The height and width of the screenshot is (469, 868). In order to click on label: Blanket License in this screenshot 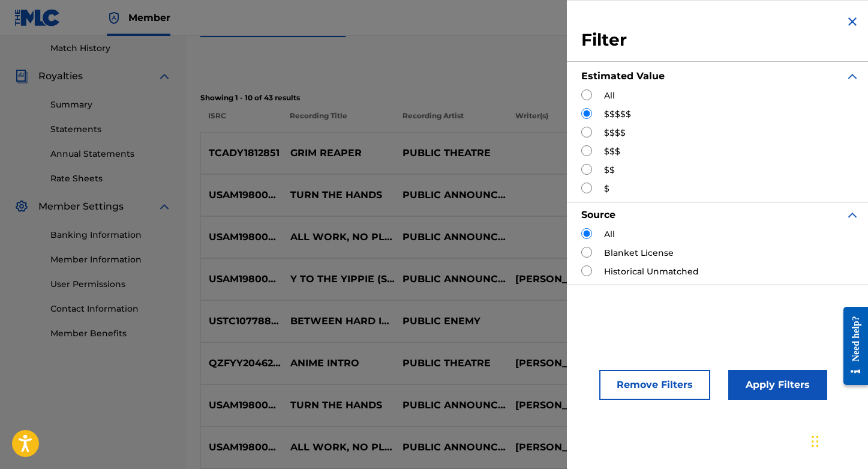, I will do `click(639, 253)`.